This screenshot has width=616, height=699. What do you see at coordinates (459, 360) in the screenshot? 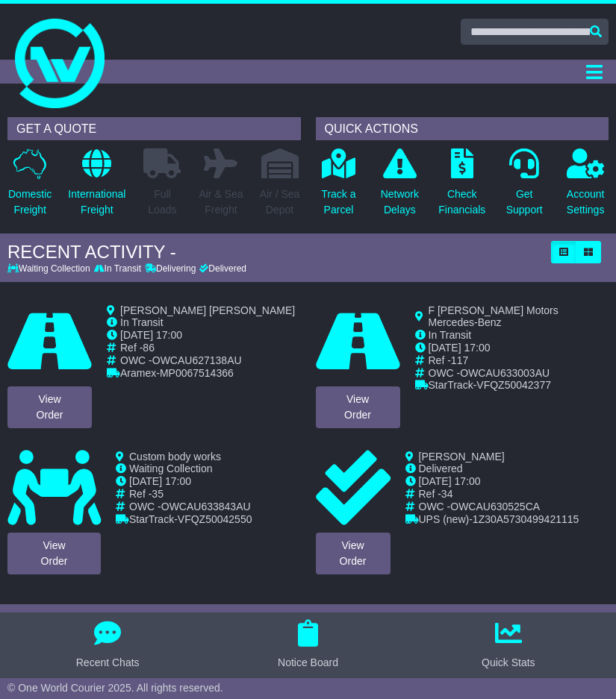
I see `span: 117` at bounding box center [459, 360].